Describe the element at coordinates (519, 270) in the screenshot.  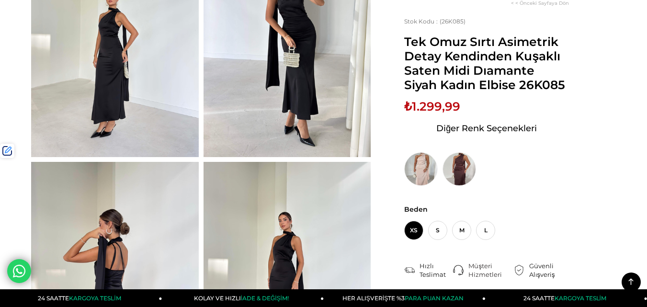
I see `img: security.png` at that location.